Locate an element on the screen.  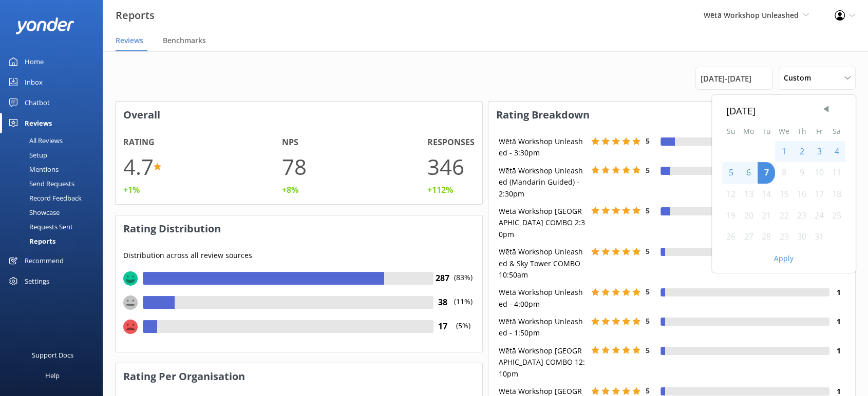
div: Wētā Workshop Unleashed & Sky Tower COMBO 10:50am is located at coordinates (542, 264).